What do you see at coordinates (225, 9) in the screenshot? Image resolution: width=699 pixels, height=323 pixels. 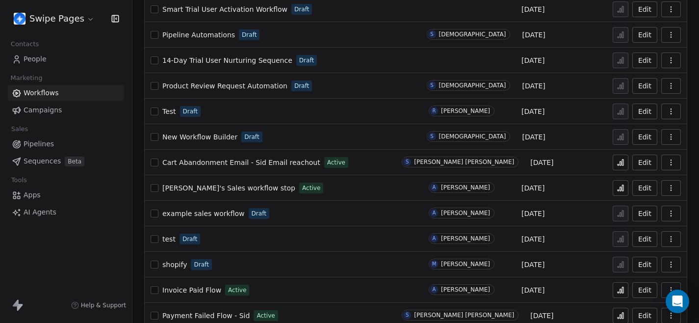 I see `span: Smart Trial User Activation Workflow` at bounding box center [225, 9].